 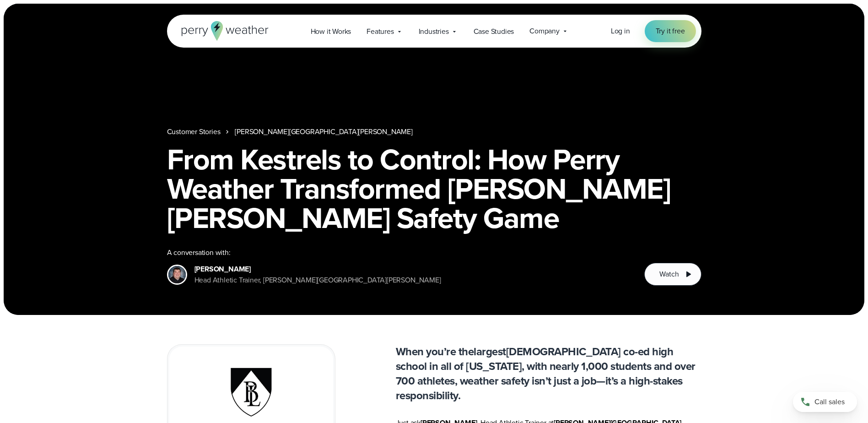 I want to click on span: Features, so click(x=380, y=32).